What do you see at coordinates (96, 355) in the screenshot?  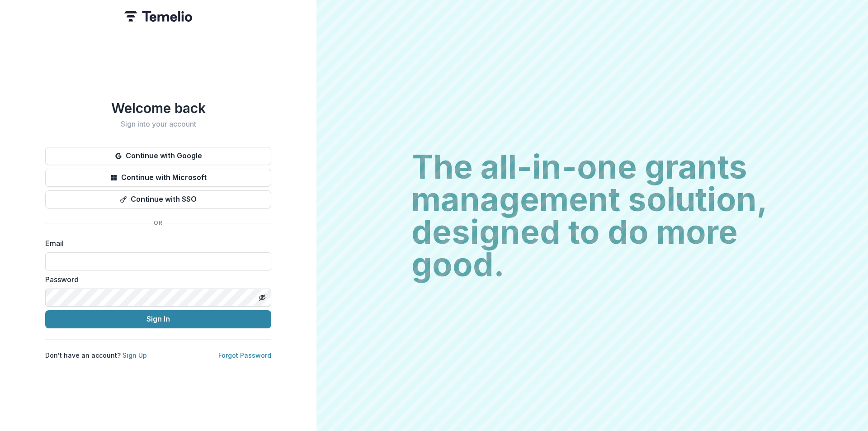 I see `p: Don't have an account?` at bounding box center [96, 355].